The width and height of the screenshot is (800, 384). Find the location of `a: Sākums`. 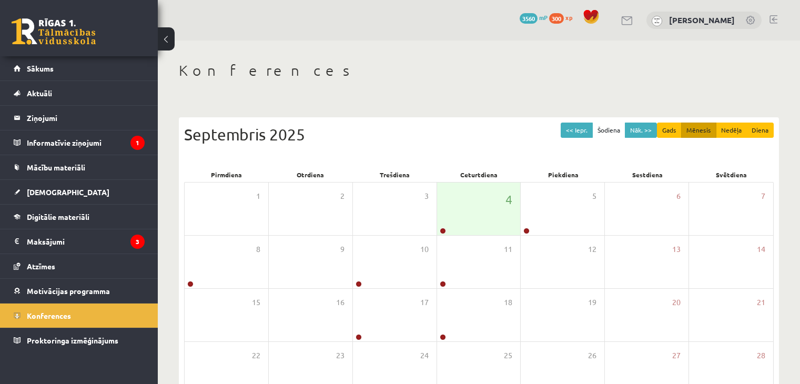

a: Sākums is located at coordinates (79, 68).